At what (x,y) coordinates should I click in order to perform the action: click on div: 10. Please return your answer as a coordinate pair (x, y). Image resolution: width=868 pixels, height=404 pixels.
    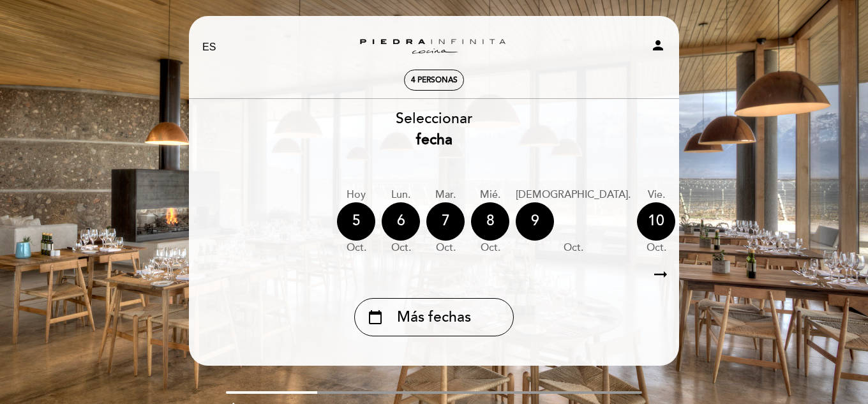
    Looking at the image, I should click on (656, 221).